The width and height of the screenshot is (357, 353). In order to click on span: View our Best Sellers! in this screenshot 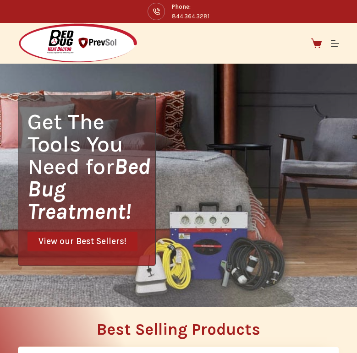, I will do `click(83, 242)`.